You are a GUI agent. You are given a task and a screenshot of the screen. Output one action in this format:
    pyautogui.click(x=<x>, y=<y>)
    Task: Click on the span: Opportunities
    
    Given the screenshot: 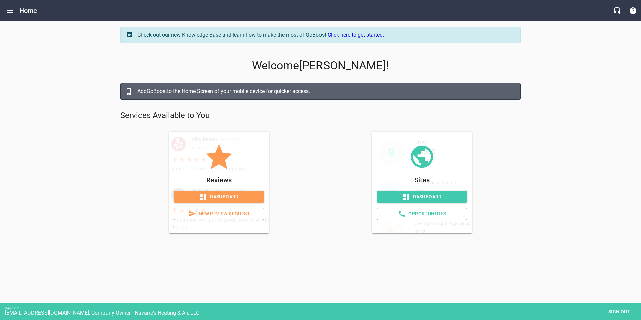 What is the action you would take?
    pyautogui.click(x=422, y=214)
    